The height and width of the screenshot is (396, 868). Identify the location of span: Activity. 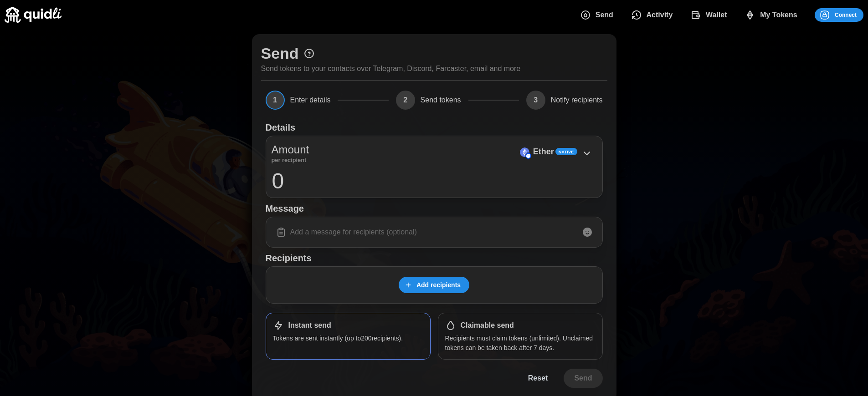
(660, 15).